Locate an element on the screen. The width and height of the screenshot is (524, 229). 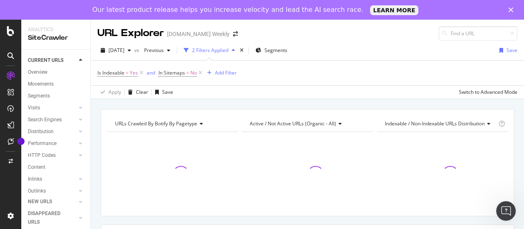
a: CURRENT URLS is located at coordinates (52, 60).